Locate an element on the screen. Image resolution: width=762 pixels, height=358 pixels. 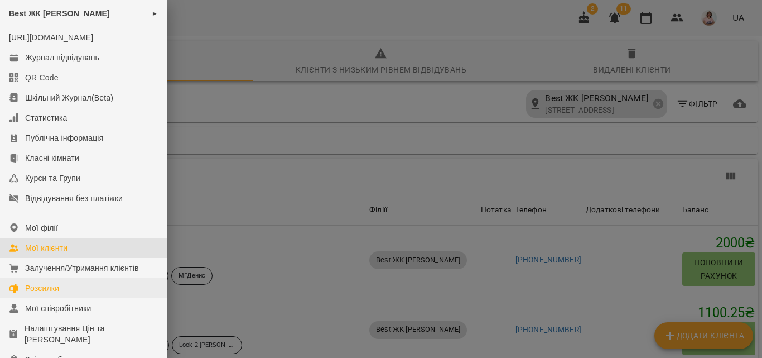
div: Відвідування без платіжки is located at coordinates (74, 198).